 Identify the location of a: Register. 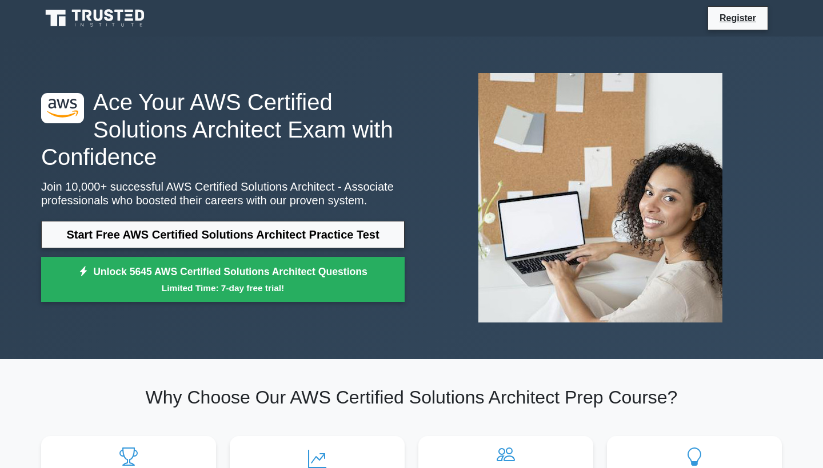
(738, 18).